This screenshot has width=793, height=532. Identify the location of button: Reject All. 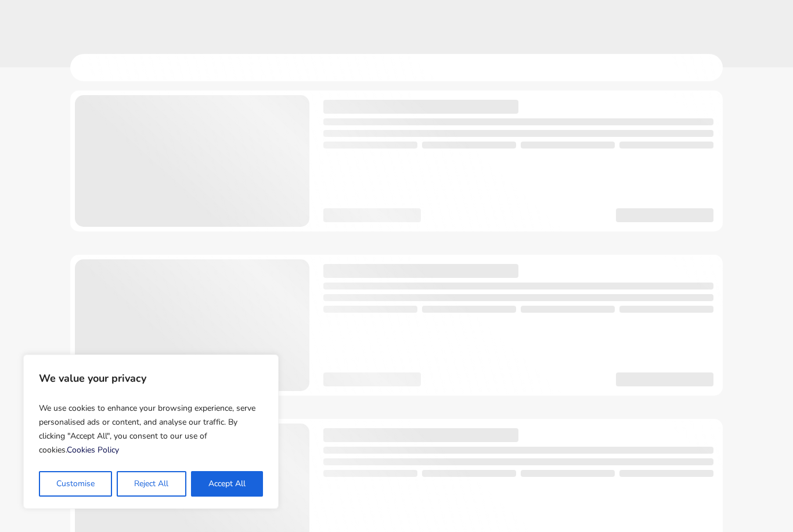
(151, 484).